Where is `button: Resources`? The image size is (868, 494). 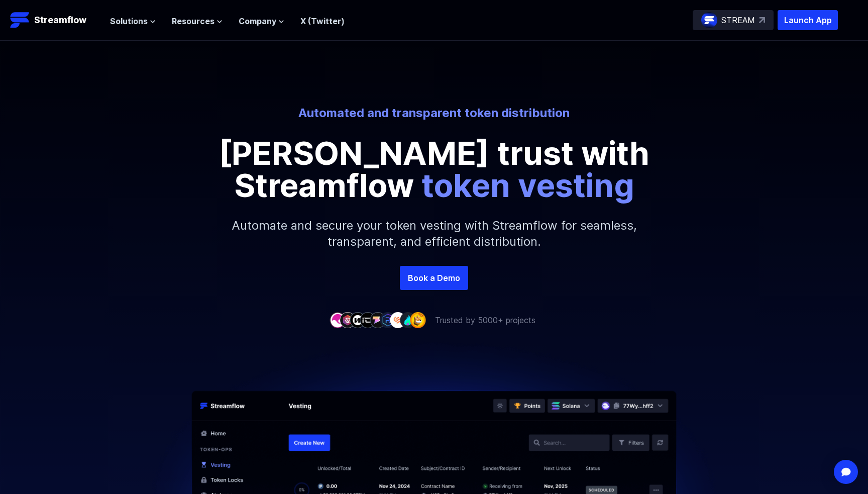 button: Resources is located at coordinates (197, 21).